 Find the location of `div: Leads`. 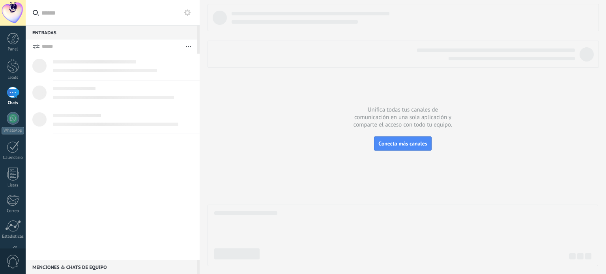

div: Leads is located at coordinates (13, 78).